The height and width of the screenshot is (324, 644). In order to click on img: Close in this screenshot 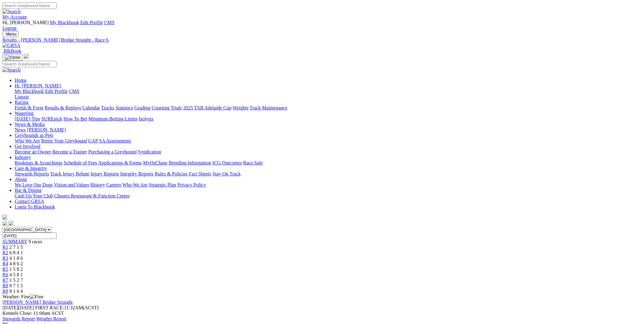, I will do `click(12, 58)`.